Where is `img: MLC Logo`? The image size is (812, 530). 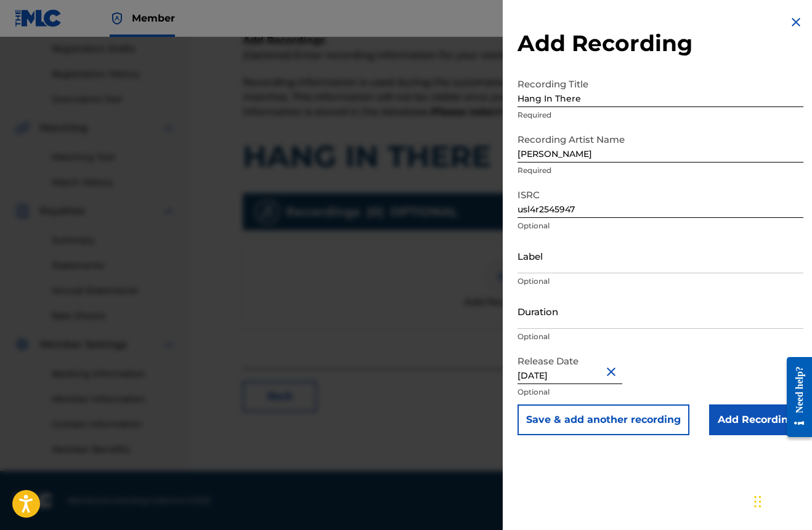 img: MLC Logo is located at coordinates (38, 18).